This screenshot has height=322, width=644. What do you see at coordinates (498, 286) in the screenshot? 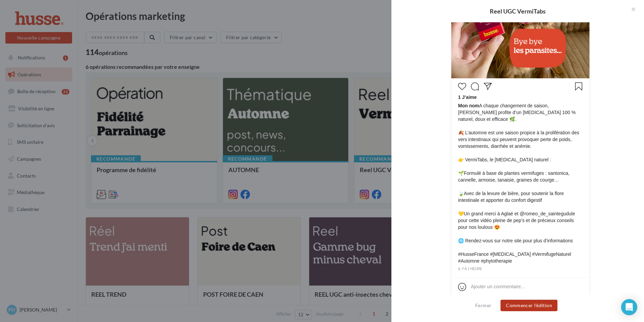
I see `div: Ajouter un commentaire...` at bounding box center [498, 286].